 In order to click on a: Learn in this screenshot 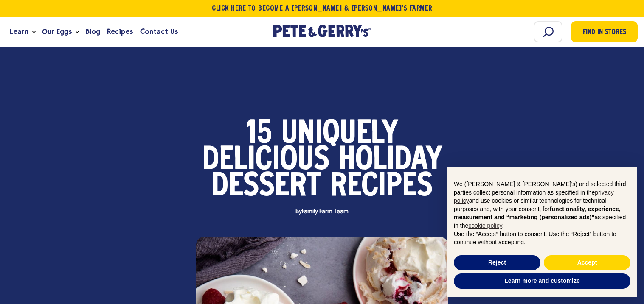, I will do `click(19, 32)`.